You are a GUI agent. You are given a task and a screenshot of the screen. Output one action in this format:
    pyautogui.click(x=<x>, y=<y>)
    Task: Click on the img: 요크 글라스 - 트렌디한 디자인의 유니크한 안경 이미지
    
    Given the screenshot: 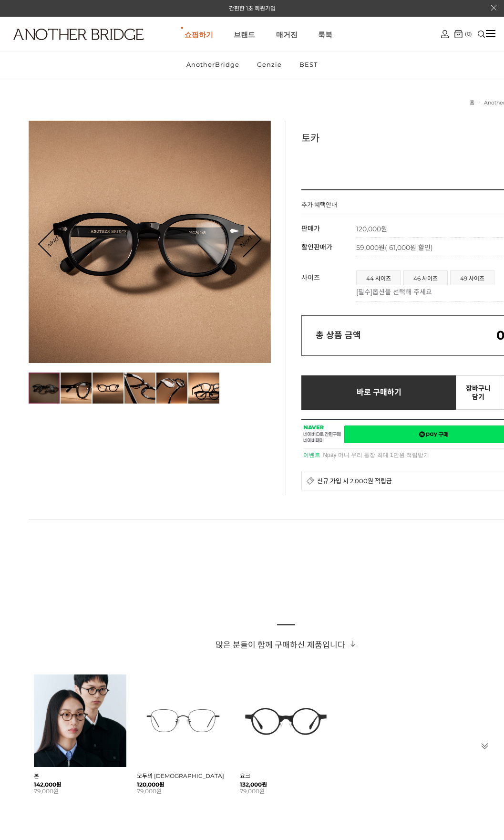 What is the action you would take?
    pyautogui.click(x=286, y=721)
    